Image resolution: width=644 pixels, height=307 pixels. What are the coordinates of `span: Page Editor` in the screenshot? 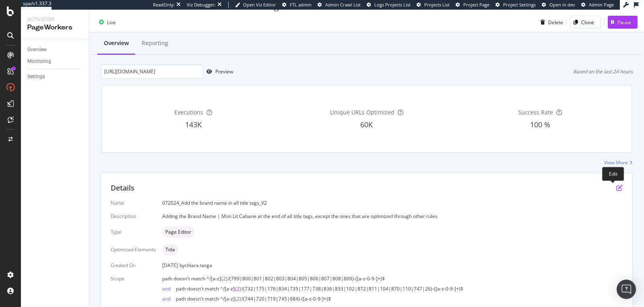 It's located at (178, 232).